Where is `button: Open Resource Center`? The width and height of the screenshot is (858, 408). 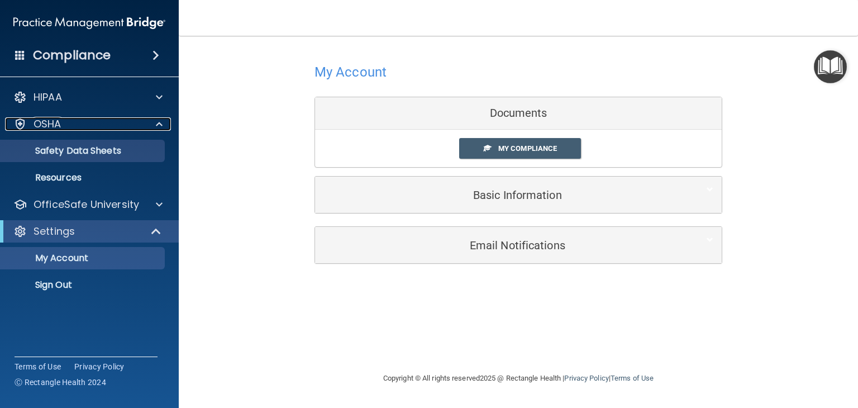
button: Open Resource Center is located at coordinates (830, 66).